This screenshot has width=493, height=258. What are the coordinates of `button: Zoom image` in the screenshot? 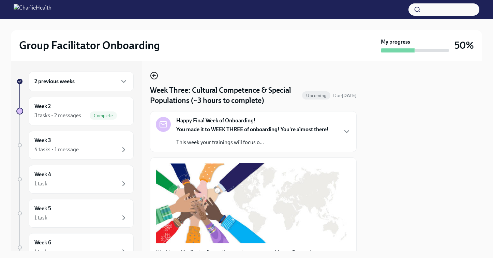 It's located at (253, 203).